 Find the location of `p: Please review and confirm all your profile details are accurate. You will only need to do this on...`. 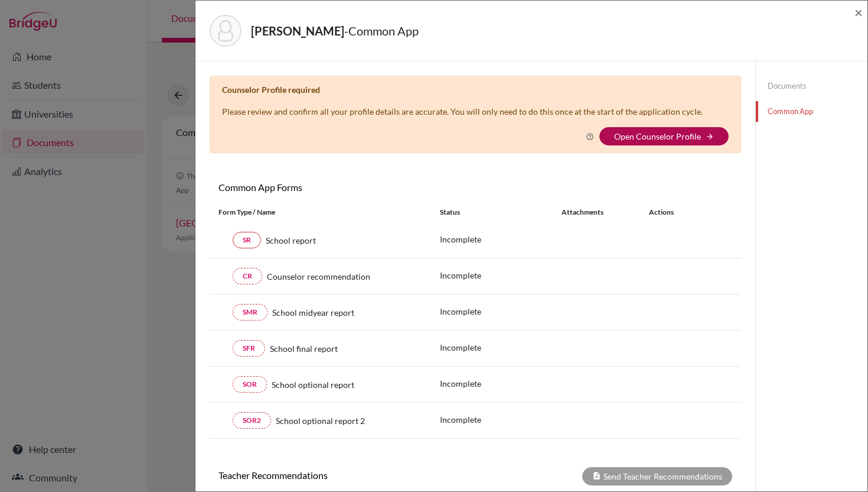

p: Please review and confirm all your profile details are accurate. You will only need to do this on... is located at coordinates (462, 111).